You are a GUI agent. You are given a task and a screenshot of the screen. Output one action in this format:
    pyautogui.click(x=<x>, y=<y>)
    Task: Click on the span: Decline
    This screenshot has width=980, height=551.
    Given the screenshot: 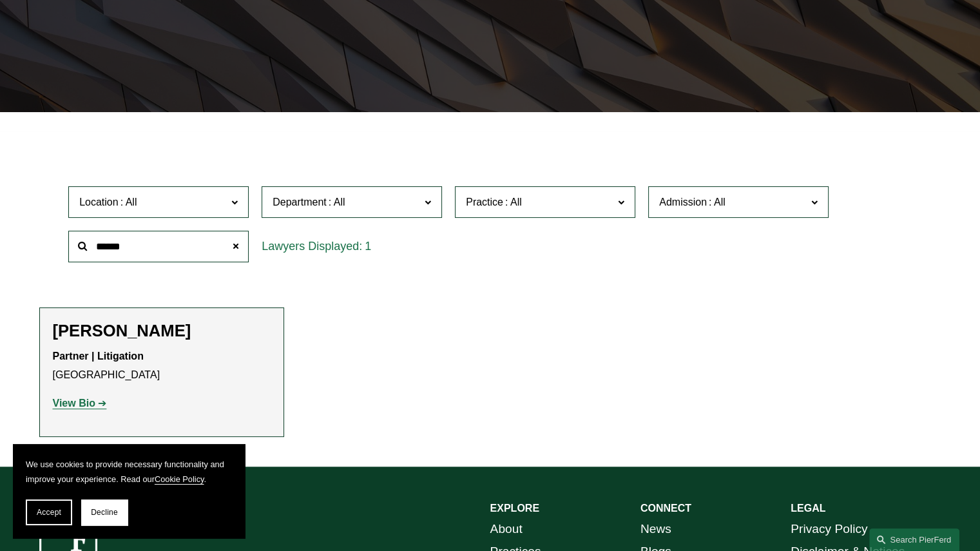 What is the action you would take?
    pyautogui.click(x=105, y=513)
    